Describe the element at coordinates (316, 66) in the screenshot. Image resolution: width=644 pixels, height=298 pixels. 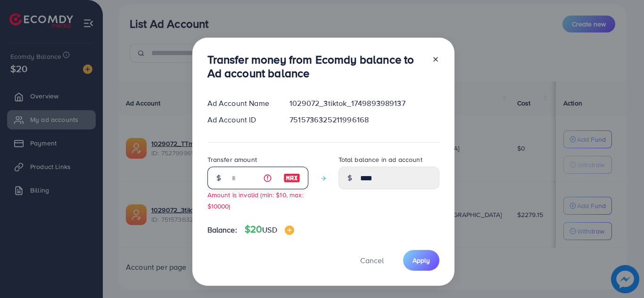
I see `h3: Transfer money from Ecomdy balance to Ad account balance` at that location.